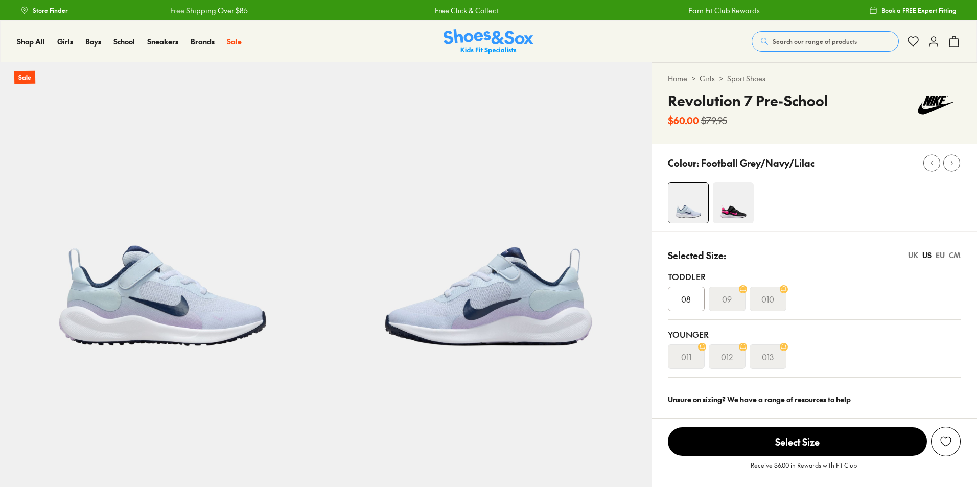 Image resolution: width=977 pixels, height=487 pixels. What do you see at coordinates (955, 255) in the screenshot?
I see `div: CM` at bounding box center [955, 255].